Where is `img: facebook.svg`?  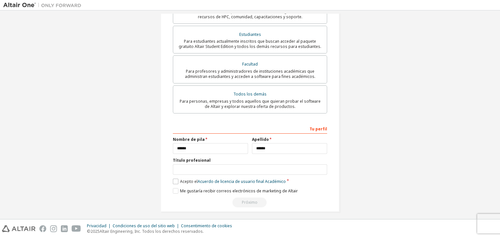
img: facebook.svg is located at coordinates (43, 228).